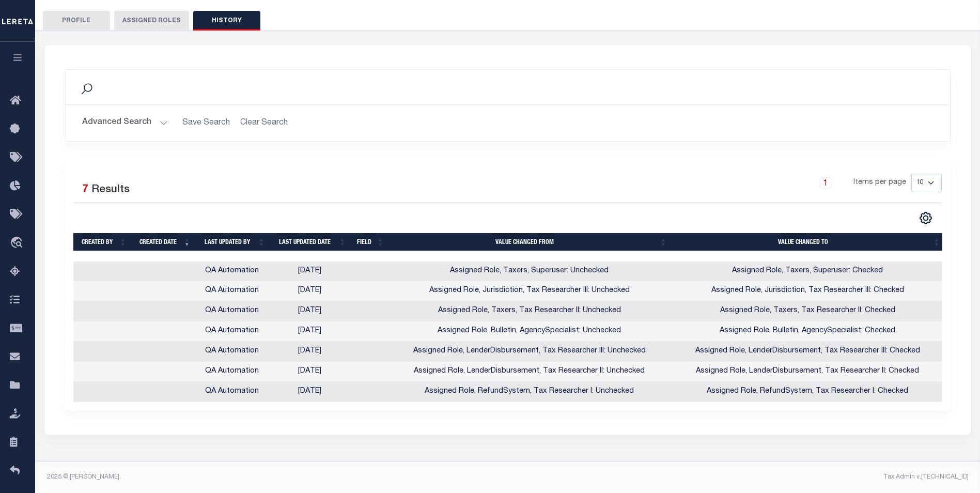  What do you see at coordinates (227, 21) in the screenshot?
I see `button: History` at bounding box center [227, 21].